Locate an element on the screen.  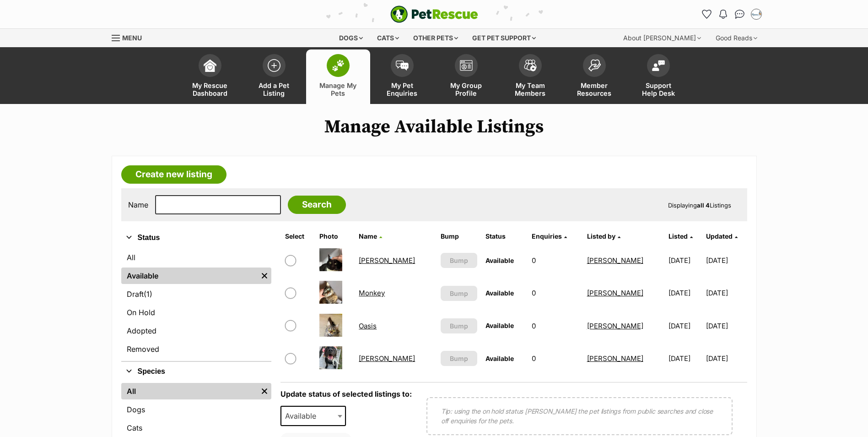
a: Manage My Pets is located at coordinates (338, 76).